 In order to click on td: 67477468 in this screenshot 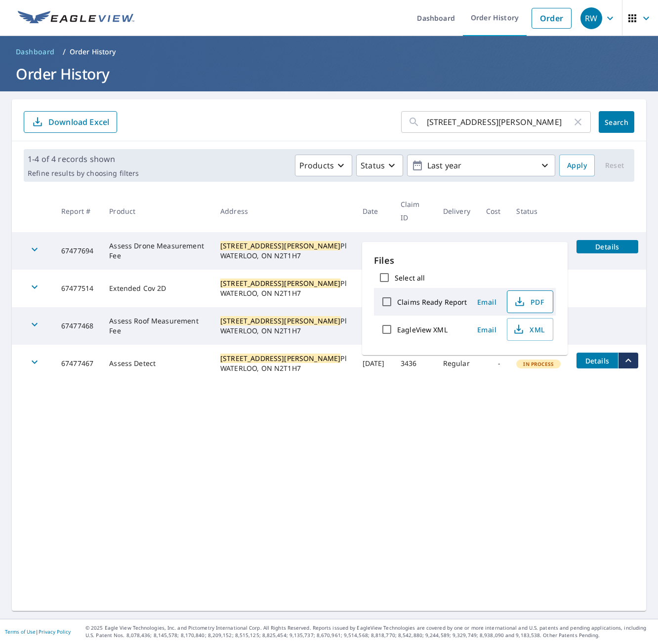, I will do `click(77, 326)`.